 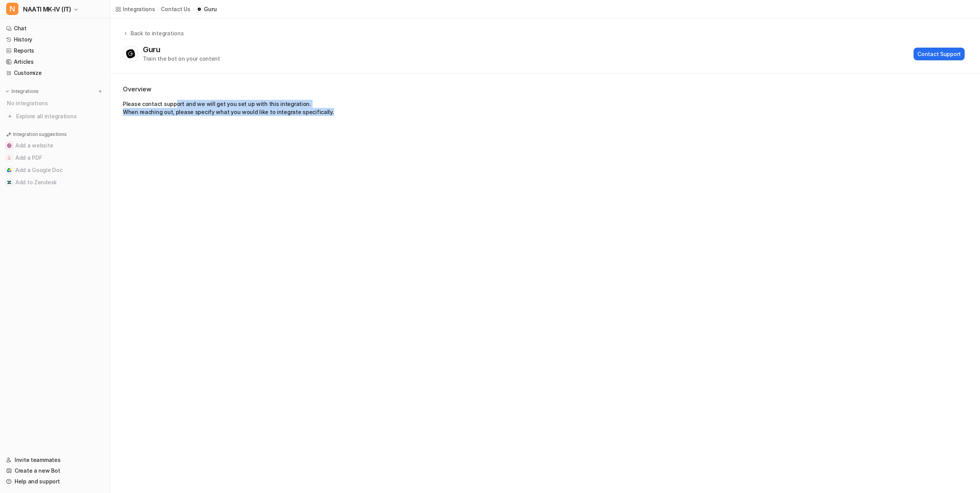 I want to click on img: Guru icon, so click(x=199, y=9).